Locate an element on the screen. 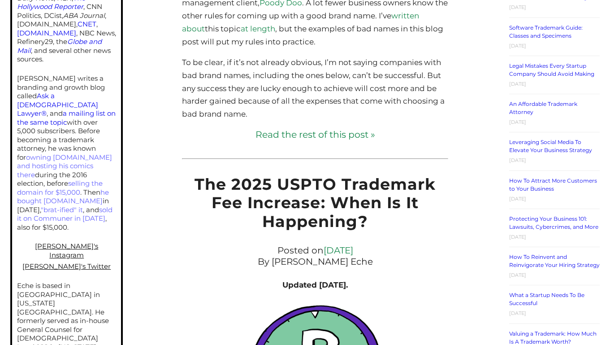 This screenshot has width=606, height=345. a: CNET is located at coordinates (87, 24).